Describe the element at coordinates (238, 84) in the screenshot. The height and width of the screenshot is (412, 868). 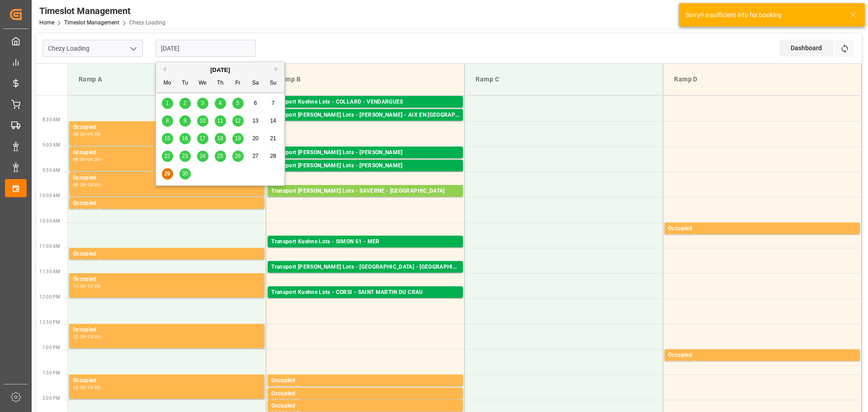
I see `div: Fr` at that location.